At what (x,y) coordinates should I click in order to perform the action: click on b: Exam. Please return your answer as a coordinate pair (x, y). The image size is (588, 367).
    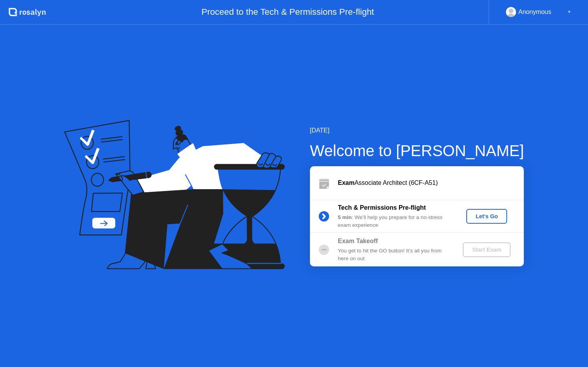
    Looking at the image, I should click on (346, 183).